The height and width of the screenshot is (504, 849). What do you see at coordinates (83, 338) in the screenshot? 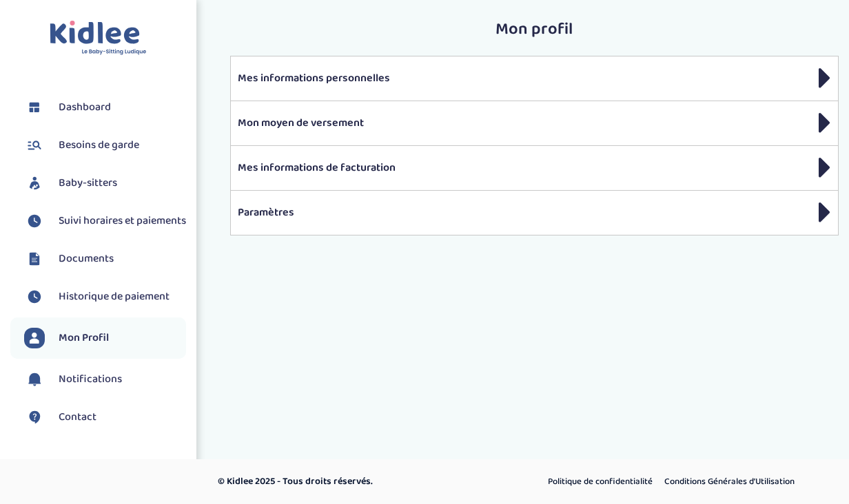
I see `span: Mon Profil` at bounding box center [83, 338].